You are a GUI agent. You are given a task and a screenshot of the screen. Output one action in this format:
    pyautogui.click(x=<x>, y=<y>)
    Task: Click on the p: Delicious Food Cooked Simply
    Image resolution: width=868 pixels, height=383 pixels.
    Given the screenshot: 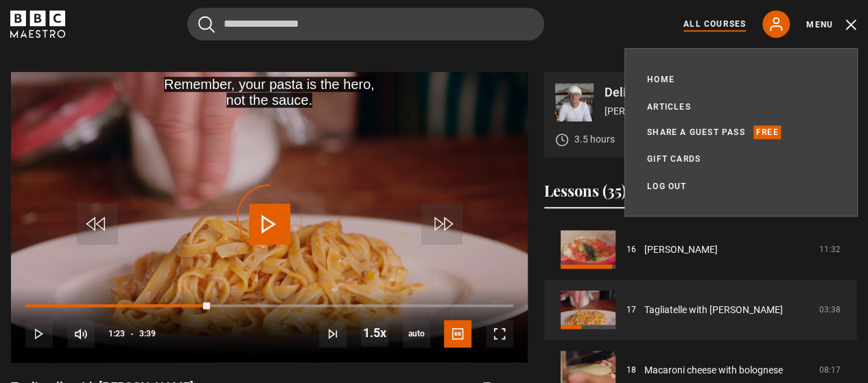 What is the action you would take?
    pyautogui.click(x=725, y=93)
    